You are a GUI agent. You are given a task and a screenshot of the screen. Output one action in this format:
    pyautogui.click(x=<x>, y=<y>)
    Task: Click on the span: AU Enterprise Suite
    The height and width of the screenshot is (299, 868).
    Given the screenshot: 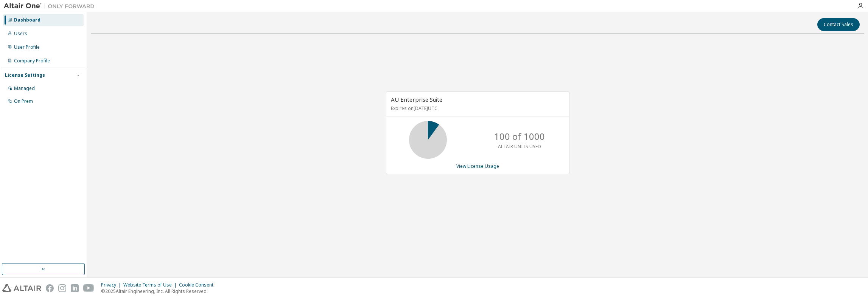 What is the action you would take?
    pyautogui.click(x=417, y=100)
    